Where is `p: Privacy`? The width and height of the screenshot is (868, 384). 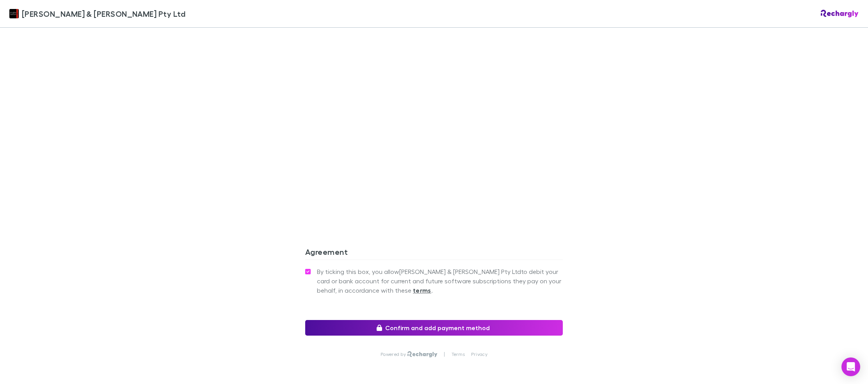
p: Privacy is located at coordinates (480, 355).